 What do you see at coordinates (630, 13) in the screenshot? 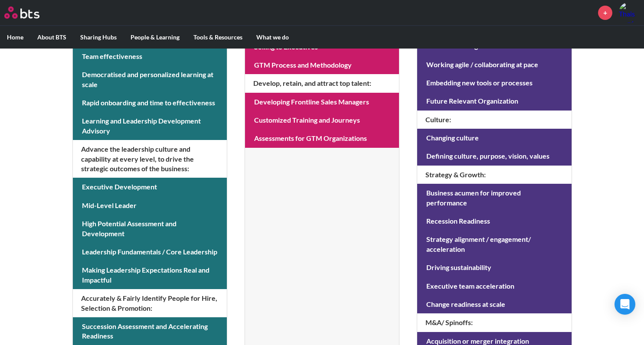
I see `a: Profile` at bounding box center [630, 13].